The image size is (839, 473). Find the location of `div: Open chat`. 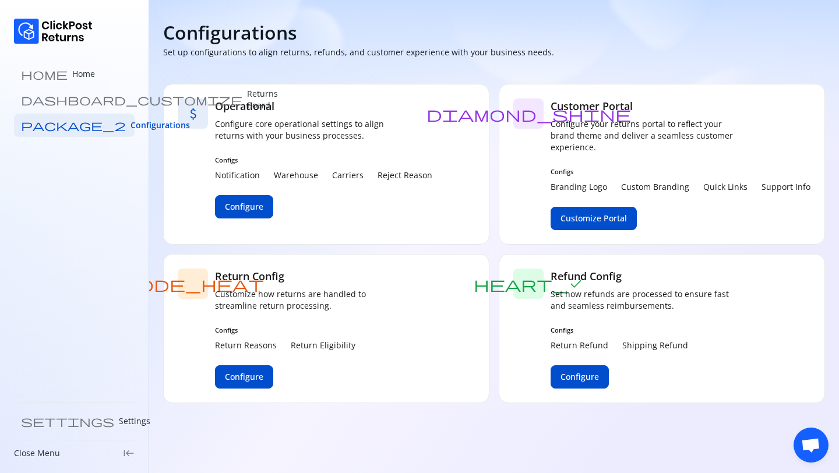

div: Open chat is located at coordinates (809, 443).